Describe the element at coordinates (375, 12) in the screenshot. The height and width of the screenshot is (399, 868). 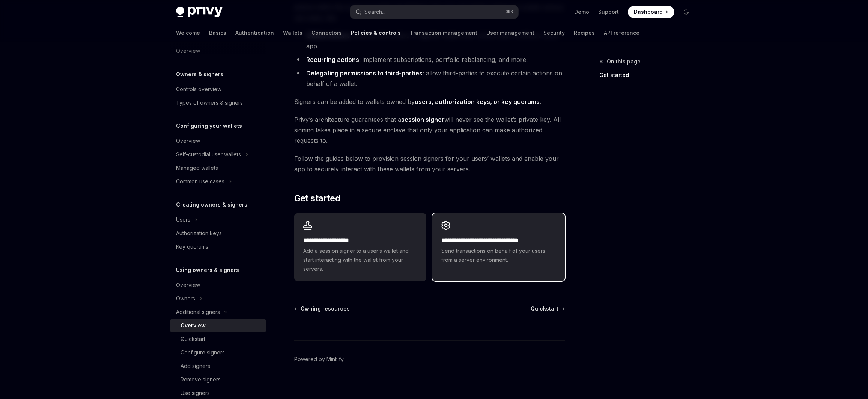
I see `div: Search...` at that location.